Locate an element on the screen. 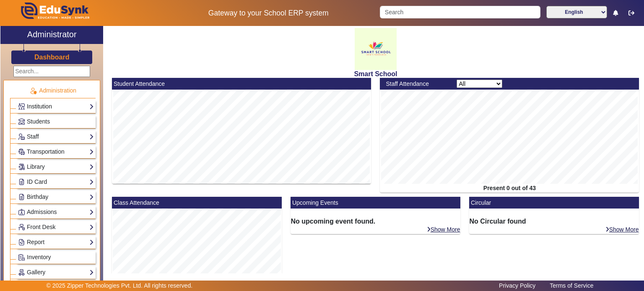 The height and width of the screenshot is (291, 644). a: Administrator is located at coordinates (52, 35).